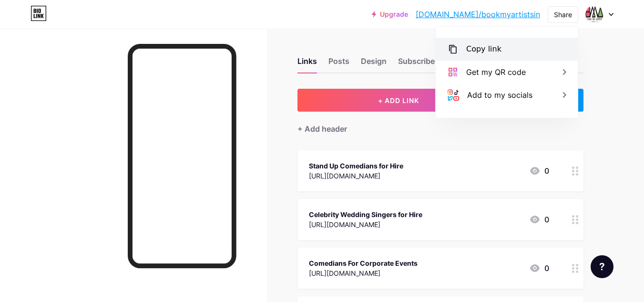 This screenshot has height=302, width=644. What do you see at coordinates (363, 263) in the screenshot?
I see `div: Comedians For Corporate Events` at bounding box center [363, 263].